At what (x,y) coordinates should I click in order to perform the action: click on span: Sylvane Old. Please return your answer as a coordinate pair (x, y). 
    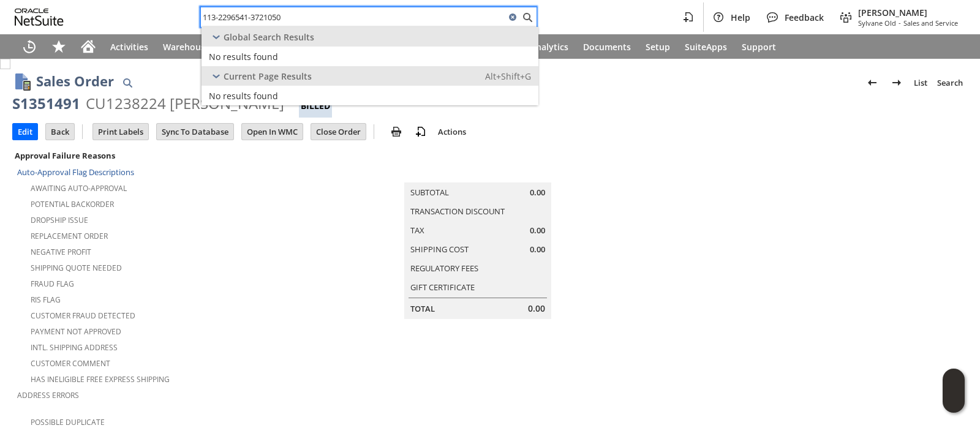
    Looking at the image, I should click on (877, 23).